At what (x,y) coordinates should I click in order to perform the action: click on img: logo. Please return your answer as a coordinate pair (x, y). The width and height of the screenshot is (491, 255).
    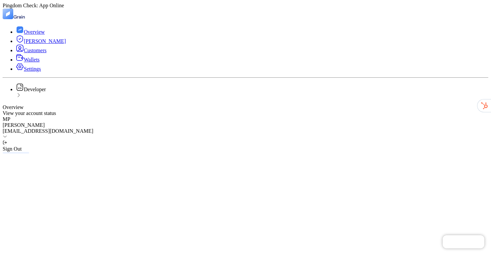
    Looking at the image, I should click on (19, 17).